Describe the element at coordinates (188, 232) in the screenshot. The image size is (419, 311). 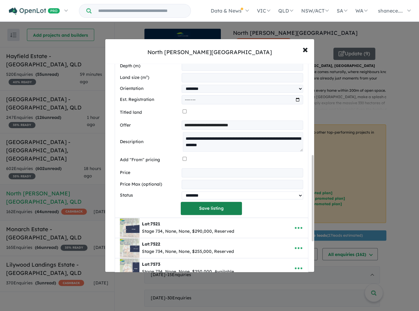
I see `div: Stage 734, None, None, $290,000, Reserved` at that location.